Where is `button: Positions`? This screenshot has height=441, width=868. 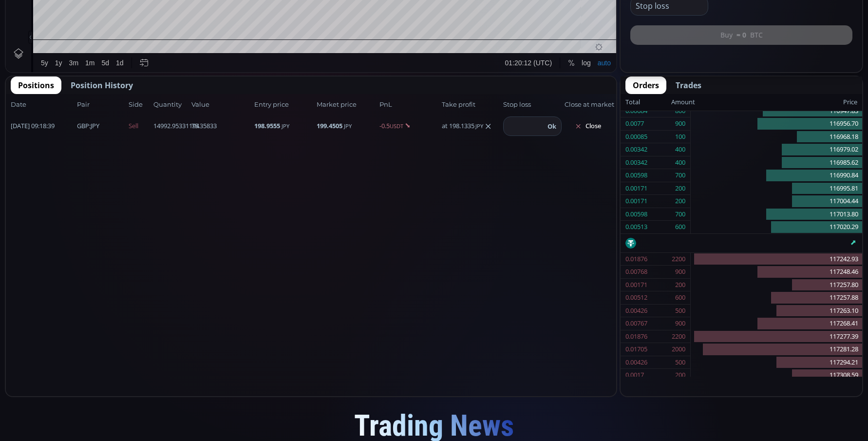
button: Positions is located at coordinates (36, 85).